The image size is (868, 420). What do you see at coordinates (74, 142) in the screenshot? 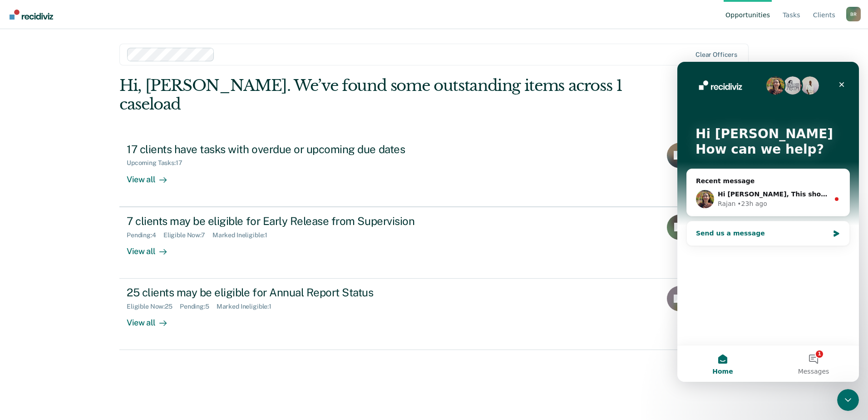
I see `div: • 23h ago` at bounding box center [74, 142].